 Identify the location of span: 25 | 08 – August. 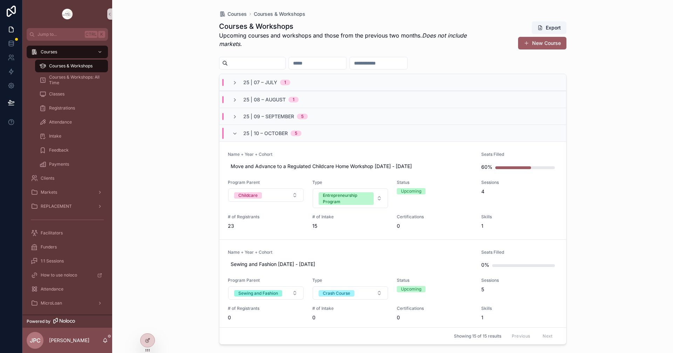
(264, 100).